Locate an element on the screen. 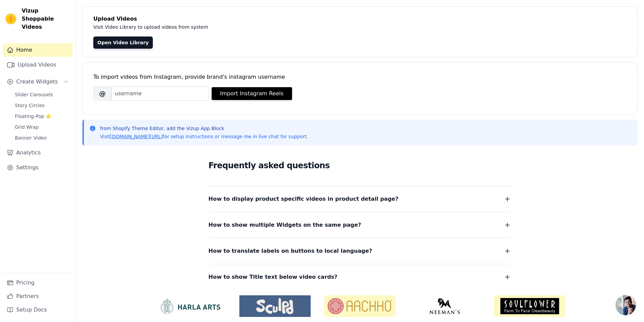 This screenshot has width=644, height=322. a: Floating-Pop ⭐ is located at coordinates (41, 116).